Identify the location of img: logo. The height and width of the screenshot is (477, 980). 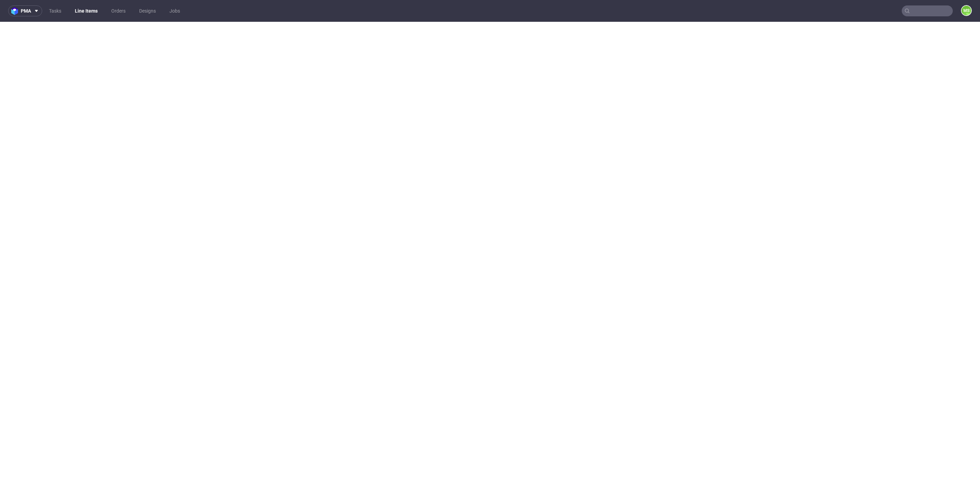
(16, 11).